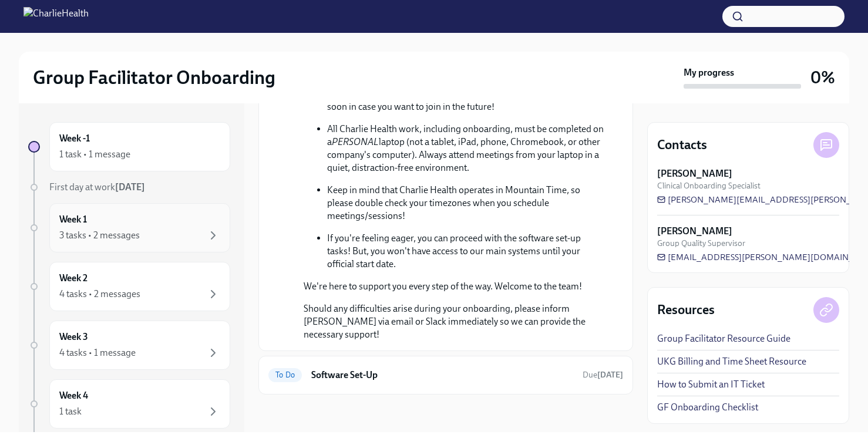 The height and width of the screenshot is (445, 868). What do you see at coordinates (73, 219) in the screenshot?
I see `h6: Week 1` at bounding box center [73, 219].